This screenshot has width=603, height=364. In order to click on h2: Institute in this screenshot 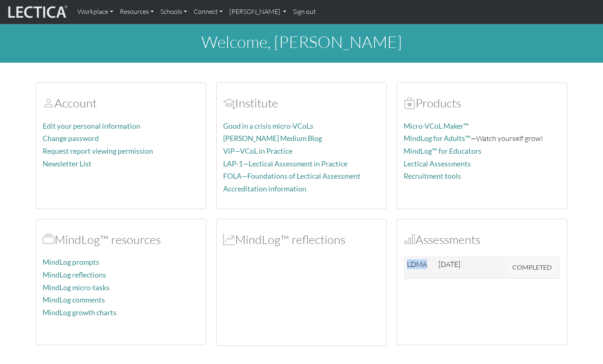, I will do `click(302, 103)`.